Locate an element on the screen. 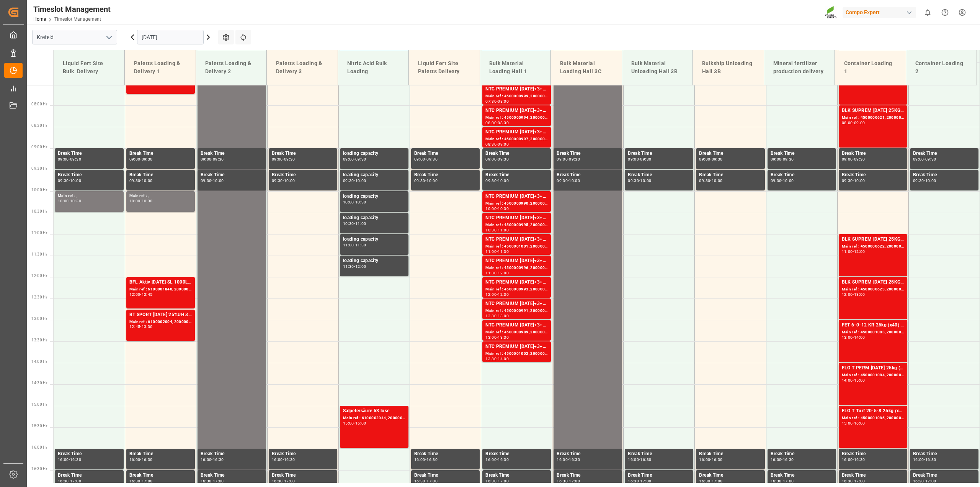 The height and width of the screenshot is (487, 980). div: 12:45 is located at coordinates (135, 326).